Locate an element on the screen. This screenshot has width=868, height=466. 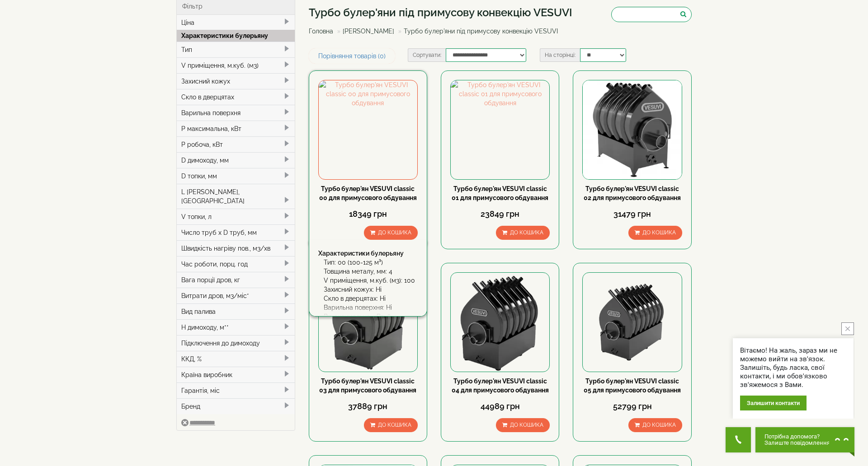
span: Залиште повідомлення is located at coordinates (797, 443).